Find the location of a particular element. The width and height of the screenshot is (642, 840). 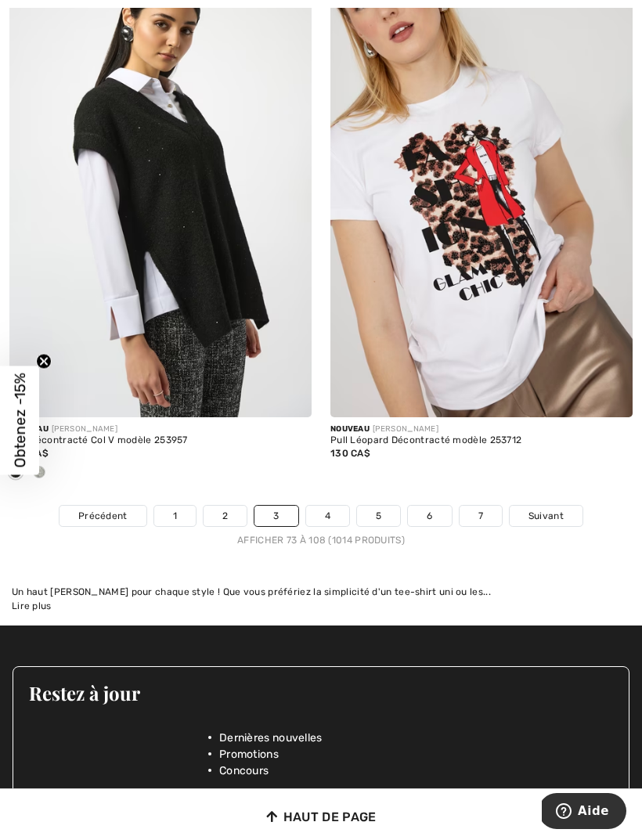

a: 2 is located at coordinates (225, 516).